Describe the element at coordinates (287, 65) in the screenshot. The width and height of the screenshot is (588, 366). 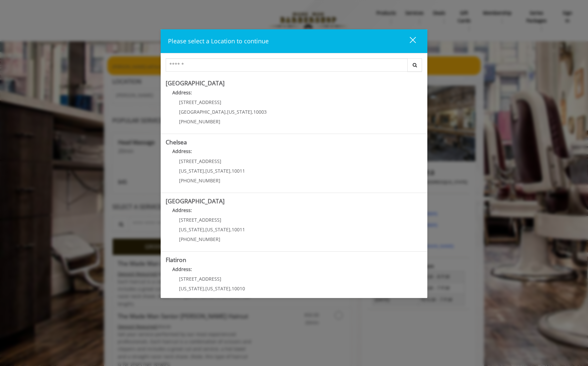
I see `input: Search Center` at that location.